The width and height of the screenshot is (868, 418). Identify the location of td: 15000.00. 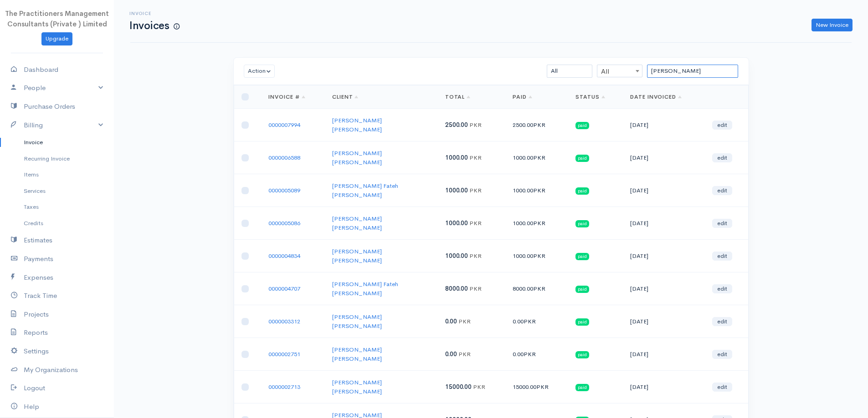
(537, 387).